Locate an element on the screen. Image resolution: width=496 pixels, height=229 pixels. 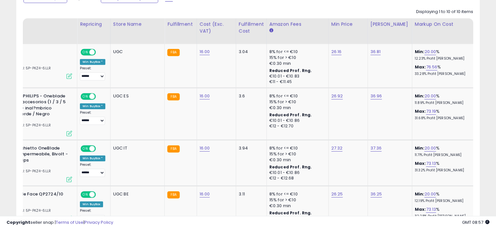
div: 3.04 is located at coordinates (250, 52).